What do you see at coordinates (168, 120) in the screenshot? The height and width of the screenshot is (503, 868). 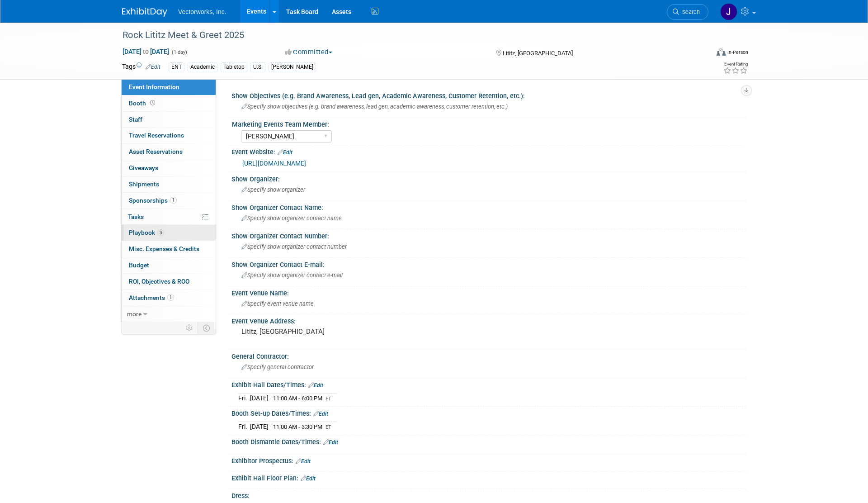 I see `a: Staff` at bounding box center [168, 120].